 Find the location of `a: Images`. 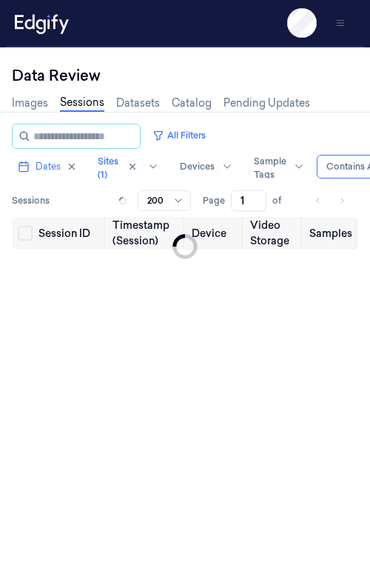

a: Images is located at coordinates (30, 102).